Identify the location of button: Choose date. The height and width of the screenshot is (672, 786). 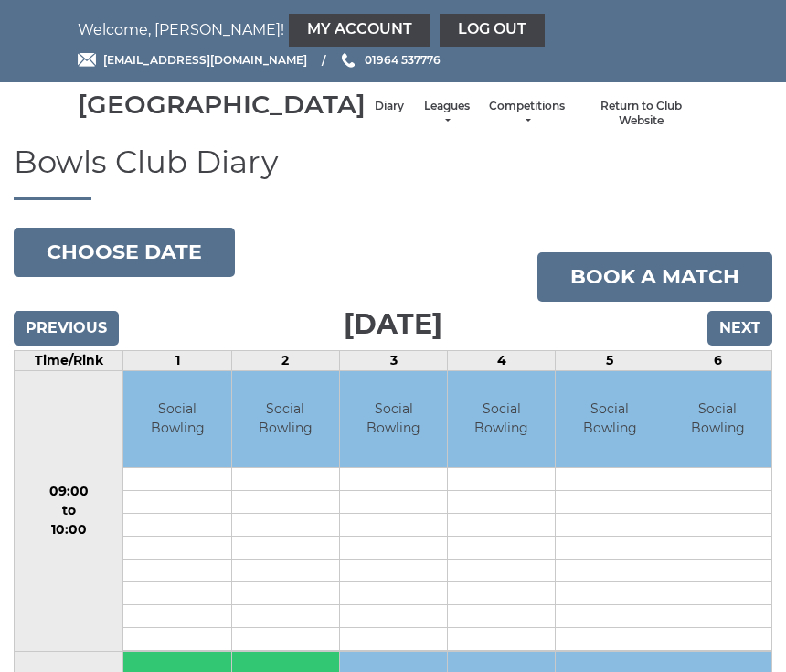
(125, 252).